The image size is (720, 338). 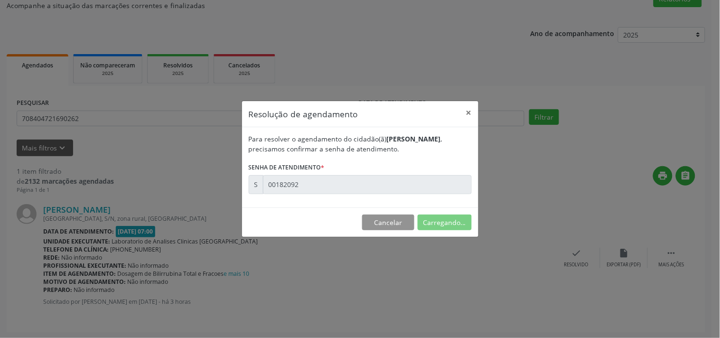 I want to click on button: Cancelar, so click(x=388, y=222).